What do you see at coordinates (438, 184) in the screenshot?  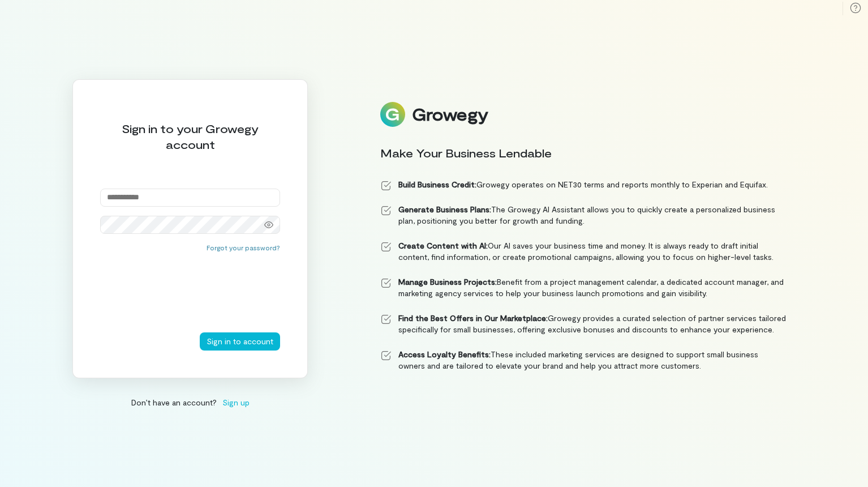 I see `strong: Build Business Credit:` at bounding box center [438, 184].